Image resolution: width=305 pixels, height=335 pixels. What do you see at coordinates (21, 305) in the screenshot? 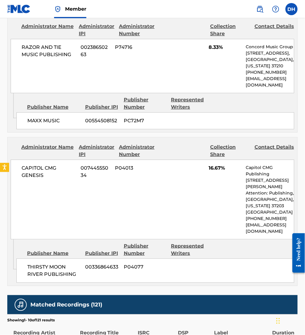
I see `img: Matched Recordings` at bounding box center [21, 305].